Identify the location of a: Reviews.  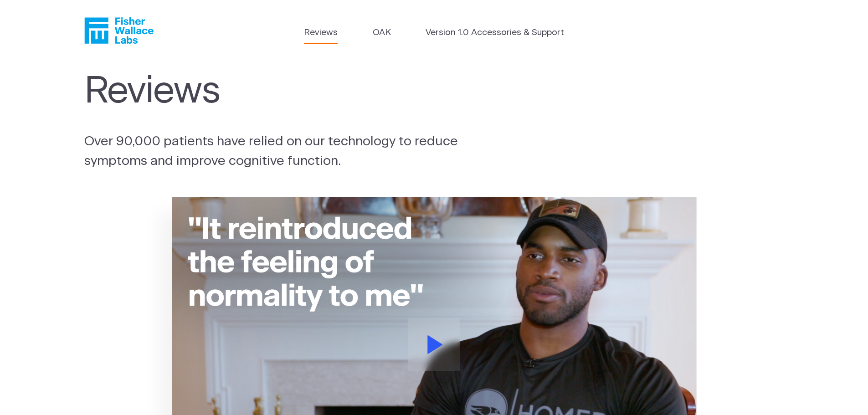
(321, 33).